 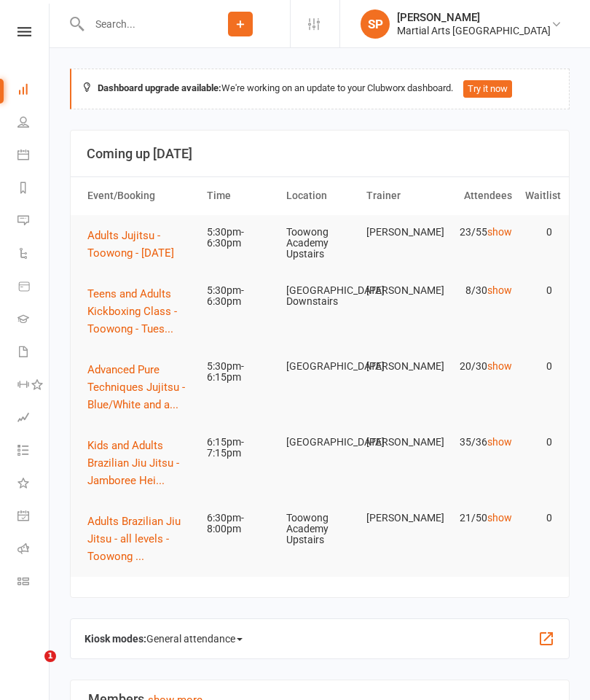 What do you see at coordinates (33, 484) in the screenshot?
I see `a: What's New` at bounding box center [33, 484].